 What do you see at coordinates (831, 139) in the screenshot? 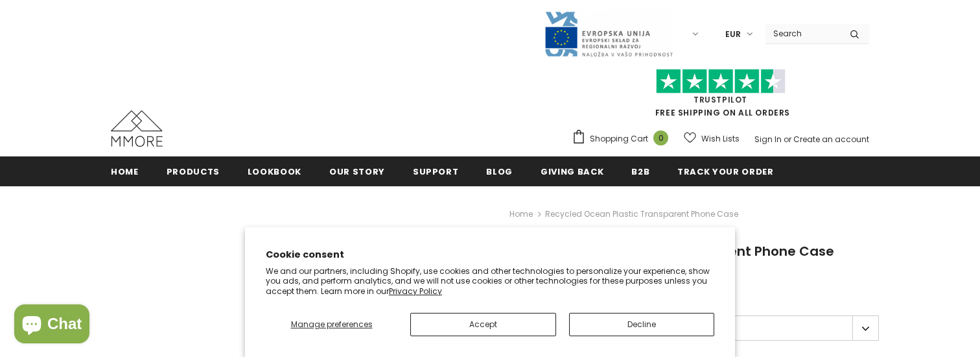
I see `a: Create an account` at bounding box center [831, 139].